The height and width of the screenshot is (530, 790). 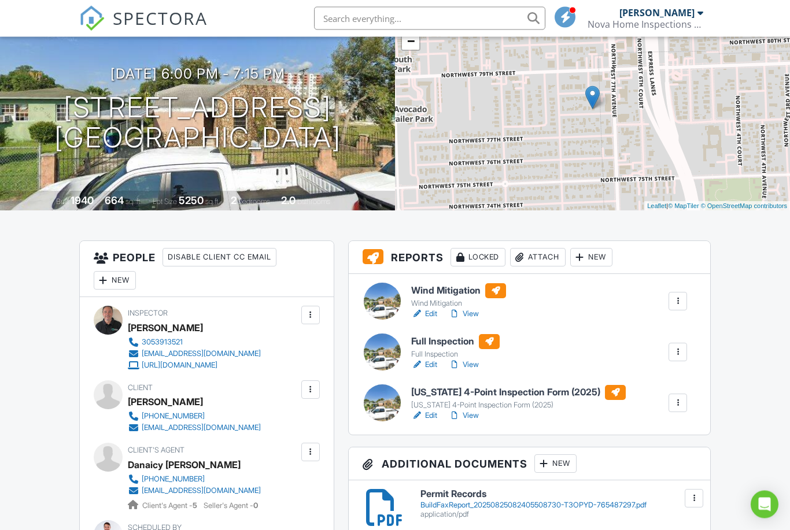 What do you see at coordinates (206, 270) in the screenshot?
I see `h3: People` at bounding box center [206, 270].